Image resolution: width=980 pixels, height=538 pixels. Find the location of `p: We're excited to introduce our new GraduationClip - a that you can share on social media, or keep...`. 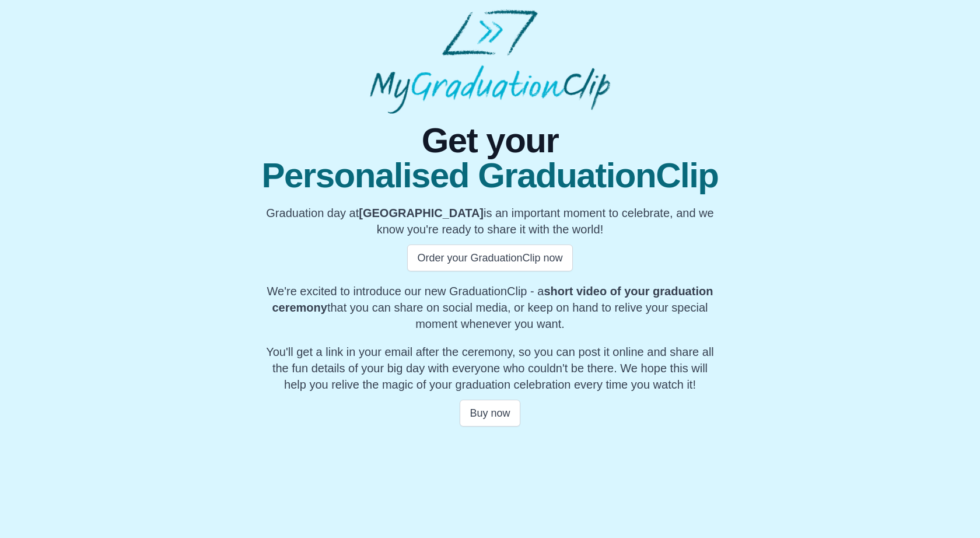

p: We're excited to introduce our new GraduationClip - a that you can share on social media, or keep... is located at coordinates (490, 307).